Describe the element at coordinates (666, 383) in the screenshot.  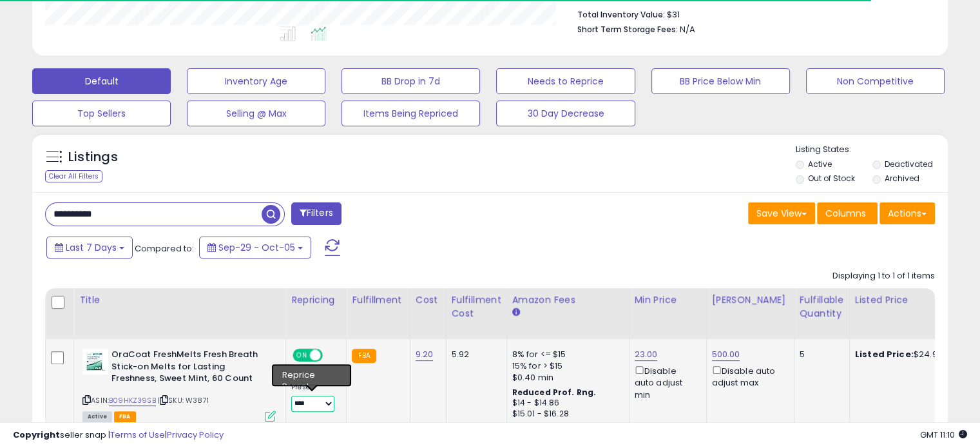
I see `div: Disable auto adjust min` at that location.